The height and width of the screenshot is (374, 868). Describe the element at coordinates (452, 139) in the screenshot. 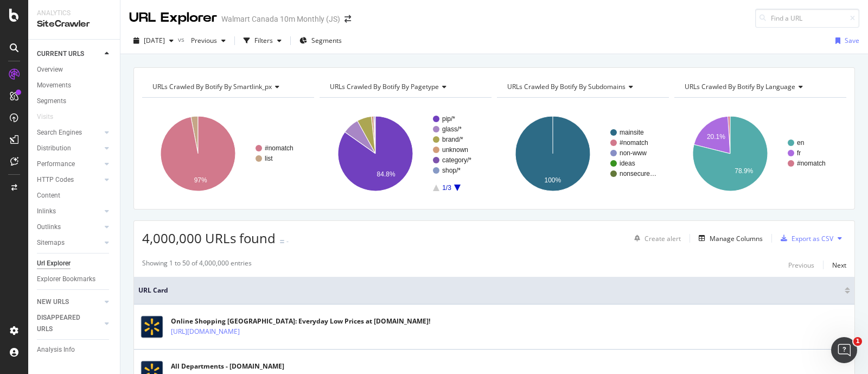

I see `text: brand/*` at that location.